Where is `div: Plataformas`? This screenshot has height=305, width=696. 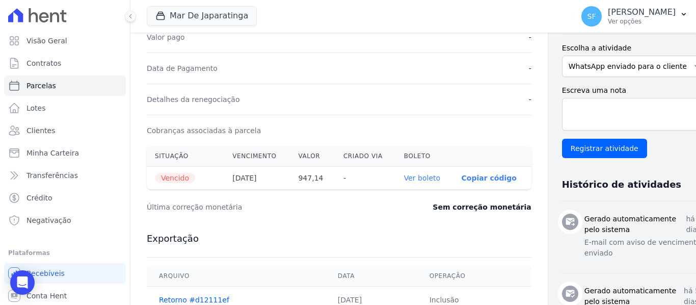 div: Plataformas is located at coordinates (65, 253).